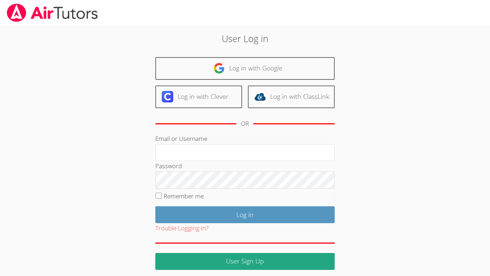  I want to click on a: Log in with Google, so click(245, 68).